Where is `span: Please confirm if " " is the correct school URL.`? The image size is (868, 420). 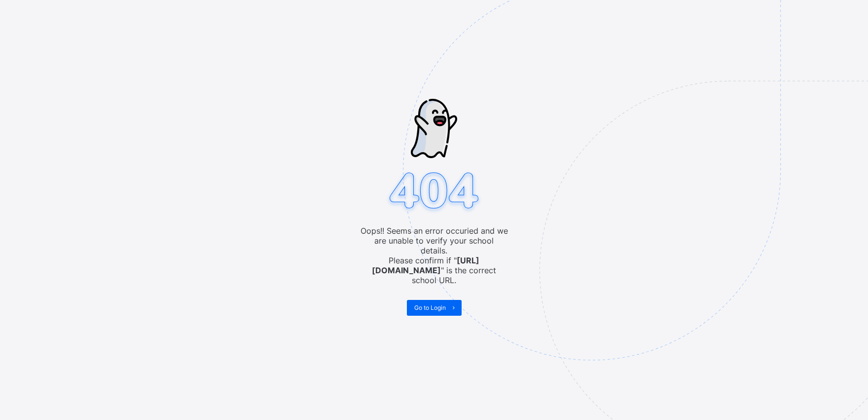 span: Please confirm if " " is the correct school URL. is located at coordinates (434, 270).